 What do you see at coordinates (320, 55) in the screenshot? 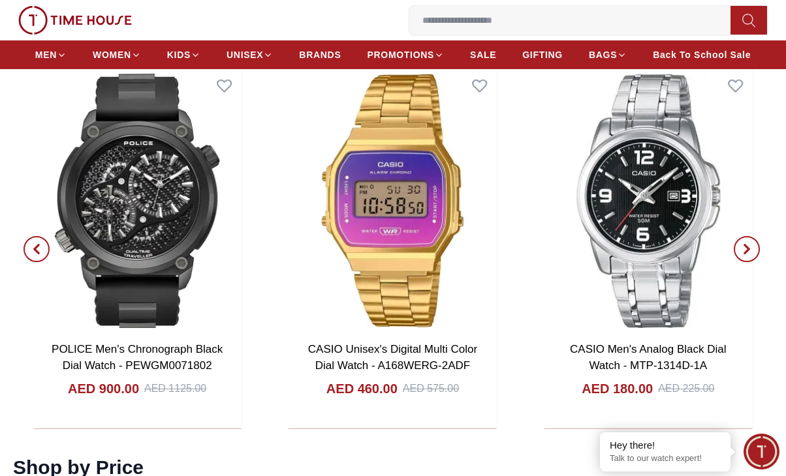
I see `span: BRANDS` at bounding box center [320, 55].